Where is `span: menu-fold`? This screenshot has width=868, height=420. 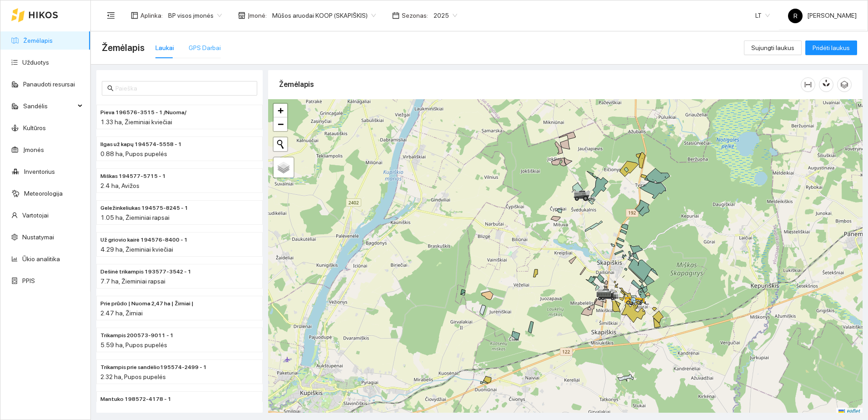 span: menu-fold is located at coordinates (111, 16).